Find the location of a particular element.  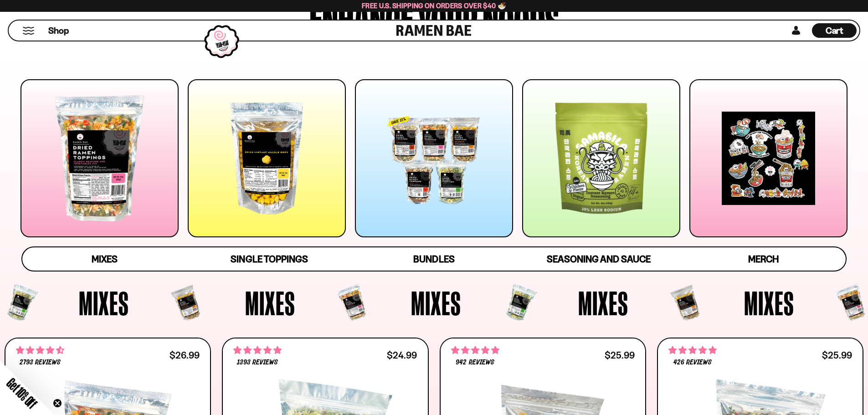

div: $26.99 is located at coordinates (184, 355).